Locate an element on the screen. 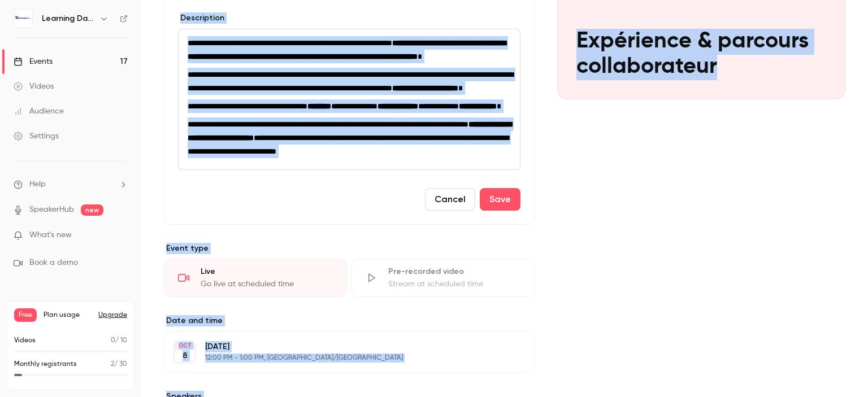 The height and width of the screenshot is (397, 868). div: Pre-recorded video is located at coordinates (454, 271).